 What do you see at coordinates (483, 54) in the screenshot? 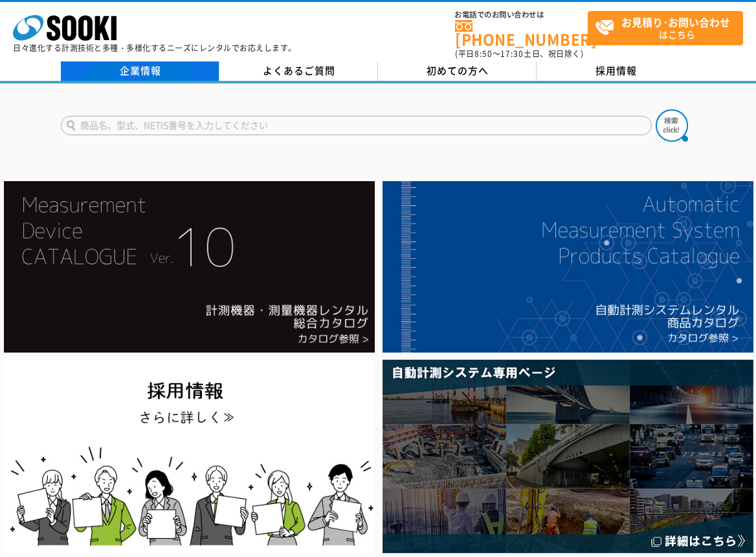
I see `span: 8:50` at bounding box center [483, 54].